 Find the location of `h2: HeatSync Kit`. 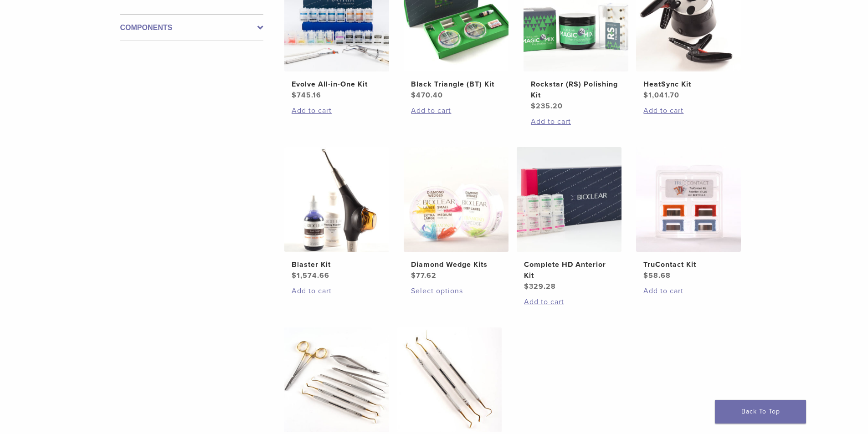

h2: HeatSync Kit is located at coordinates (689, 84).